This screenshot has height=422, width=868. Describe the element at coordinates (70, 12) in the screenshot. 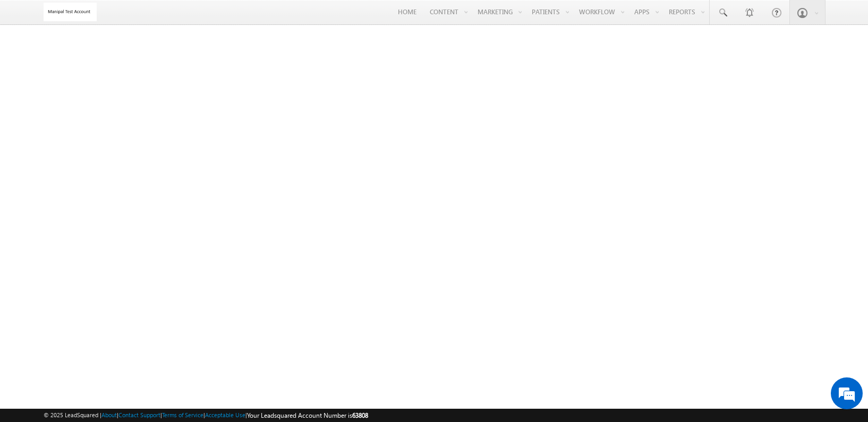

I see `img: Custom Logo` at that location.